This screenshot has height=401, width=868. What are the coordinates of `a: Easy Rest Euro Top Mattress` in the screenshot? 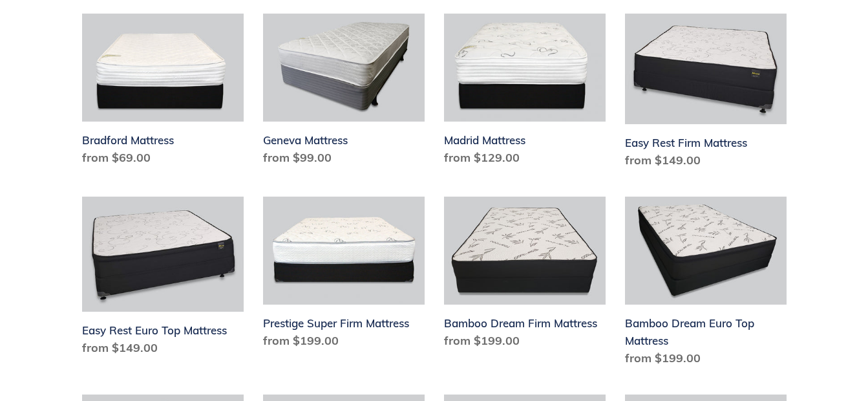 It's located at (163, 279).